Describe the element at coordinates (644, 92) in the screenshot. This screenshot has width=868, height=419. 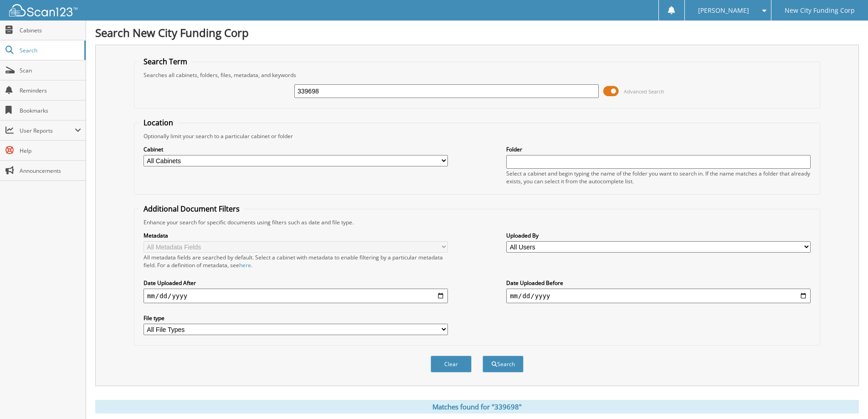
I see `span: Advanced Search` at that location.